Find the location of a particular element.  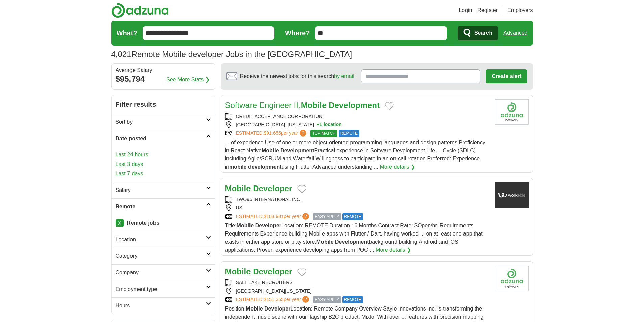

h2: Category is located at coordinates (160, 256).